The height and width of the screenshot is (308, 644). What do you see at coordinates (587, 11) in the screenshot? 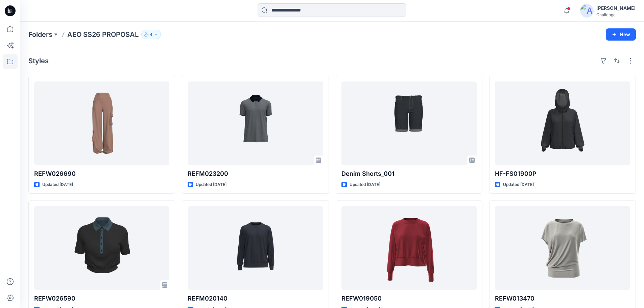
I see `img: avatar` at bounding box center [587, 11].